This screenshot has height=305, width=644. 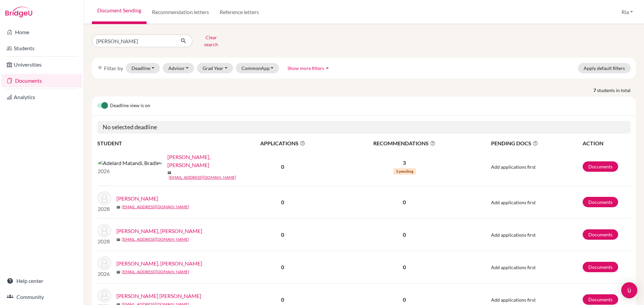 What do you see at coordinates (41, 97) in the screenshot?
I see `a: Analytics` at bounding box center [41, 97].